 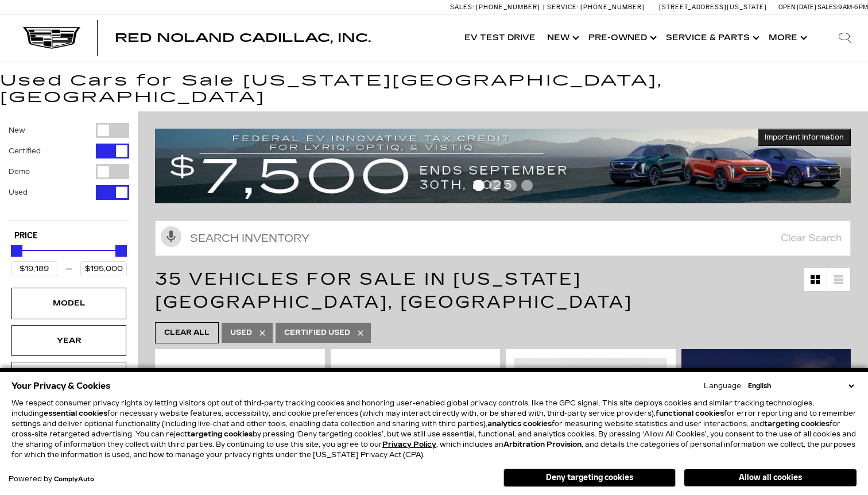 What do you see at coordinates (853, 7) in the screenshot?
I see `span: 9 AM-6 PM` at bounding box center [853, 7].